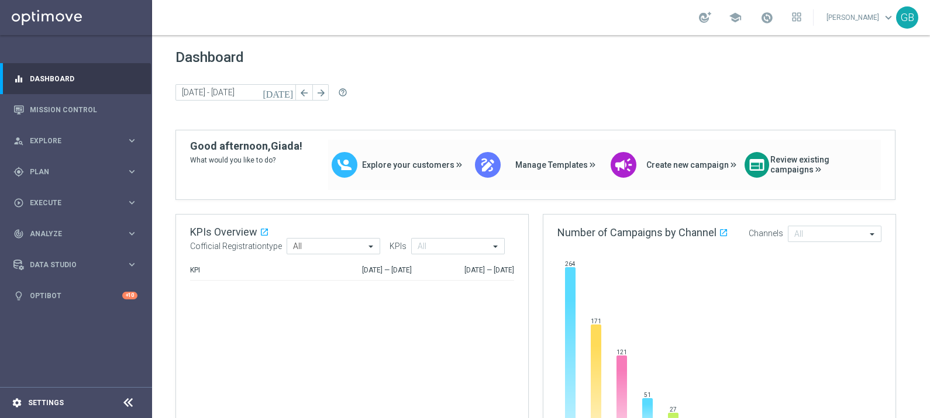 Image resolution: width=930 pixels, height=418 pixels. Describe the element at coordinates (78, 141) in the screenshot. I see `span: Explore` at that location.